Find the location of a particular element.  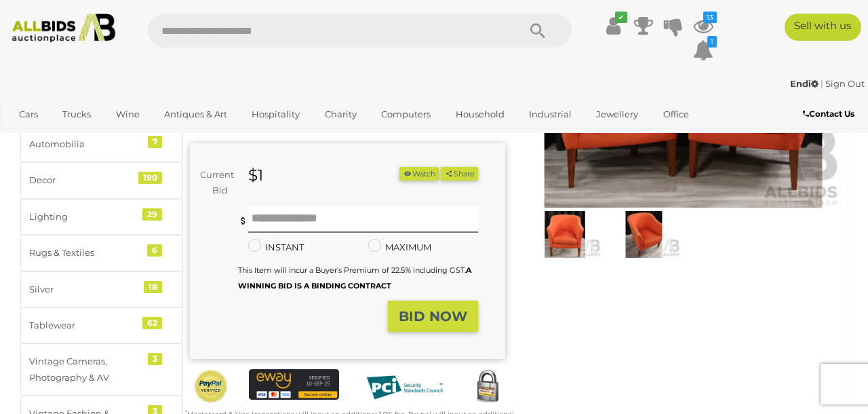

div: Current Bid is located at coordinates (214, 183).